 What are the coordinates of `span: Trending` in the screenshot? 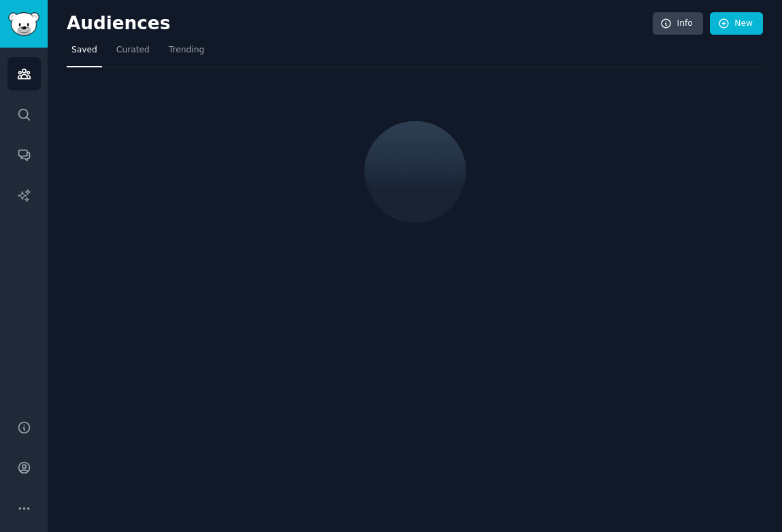 It's located at (186, 51).